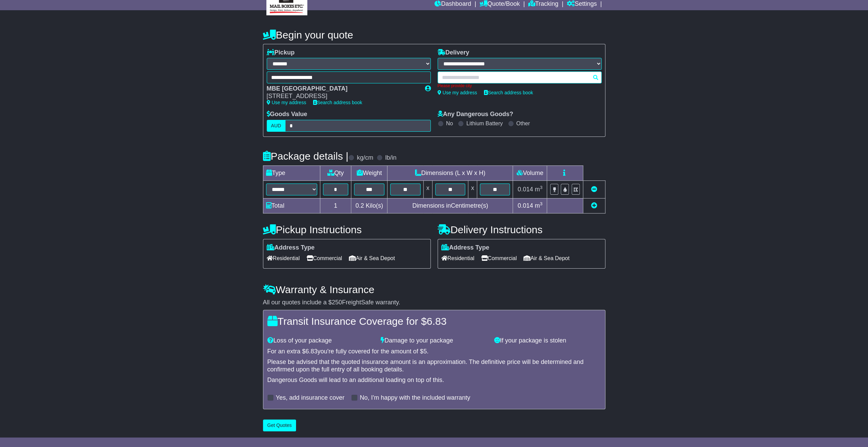 Image resolution: width=868 pixels, height=447 pixels. Describe the element at coordinates (337, 302) in the screenshot. I see `span: 250` at that location.